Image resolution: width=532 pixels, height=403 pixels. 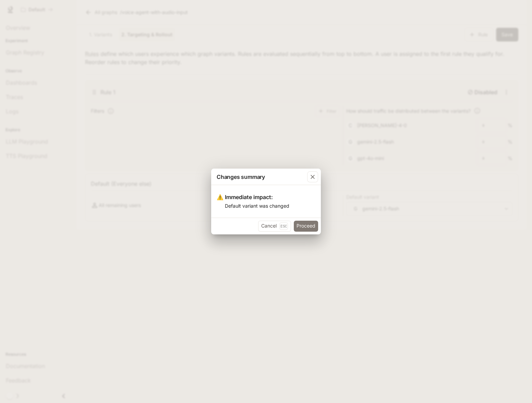 I want to click on p: Esc, so click(x=283, y=227).